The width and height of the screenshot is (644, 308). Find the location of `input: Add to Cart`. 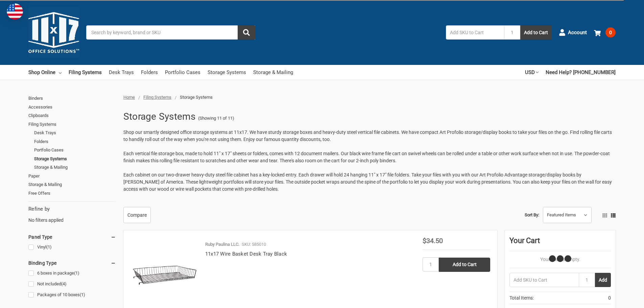

input: Add to Cart is located at coordinates (465, 265).